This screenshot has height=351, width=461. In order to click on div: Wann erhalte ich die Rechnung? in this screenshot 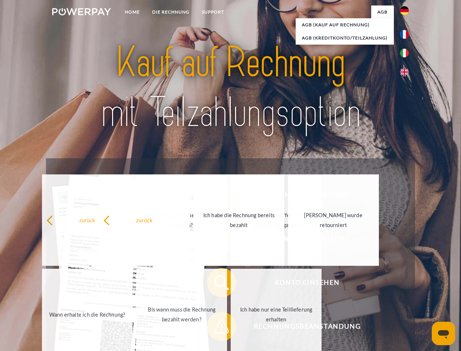, I will do `click(87, 314)`.